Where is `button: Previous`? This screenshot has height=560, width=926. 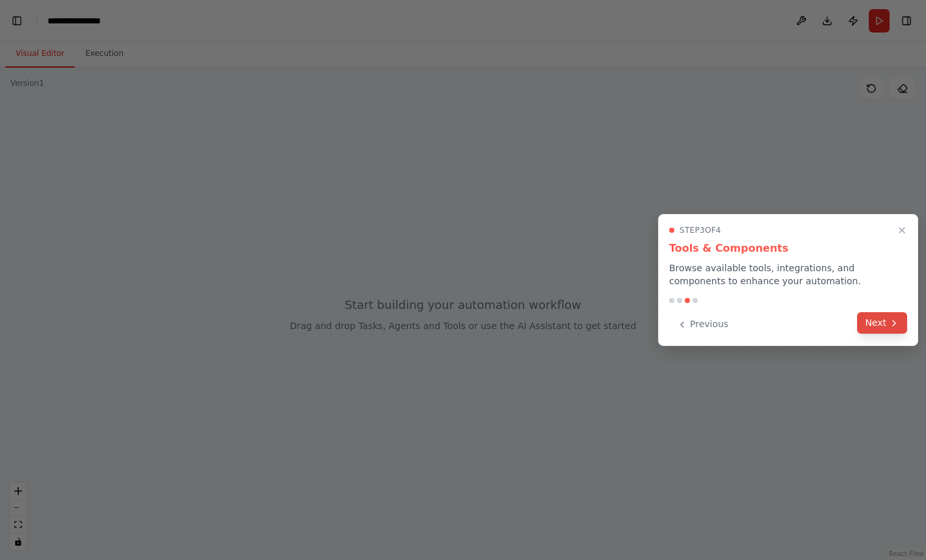 button: Previous is located at coordinates (702, 324).